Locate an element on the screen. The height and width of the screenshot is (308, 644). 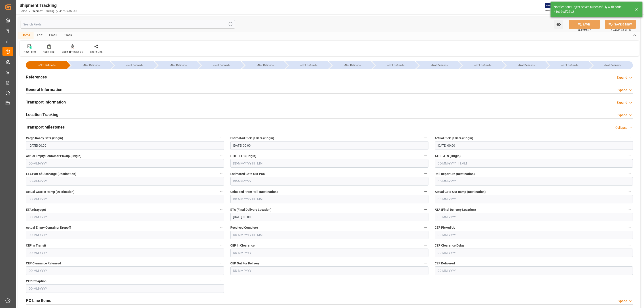
button: ETD - ETS (Origin) is located at coordinates (425, 156).